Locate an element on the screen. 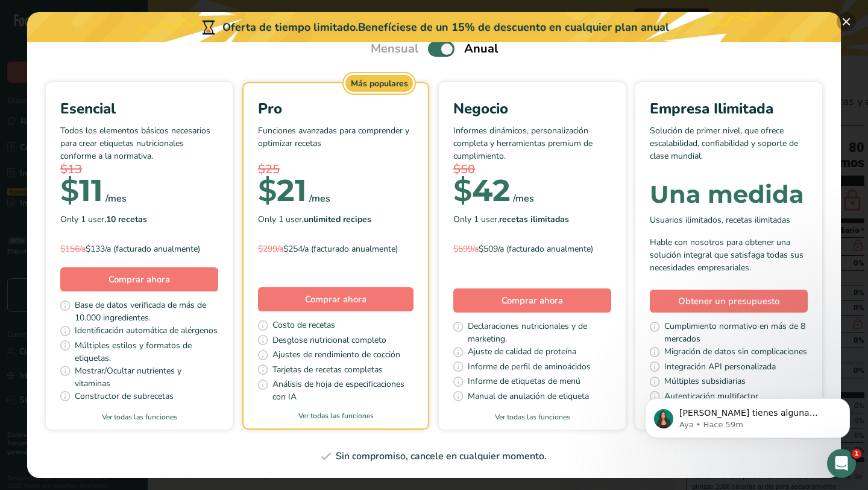 This screenshot has height=490, width=868. font: Informes dinámicos, personalización completa y herramientas premium de cumplimiento. is located at coordinates (522, 143).